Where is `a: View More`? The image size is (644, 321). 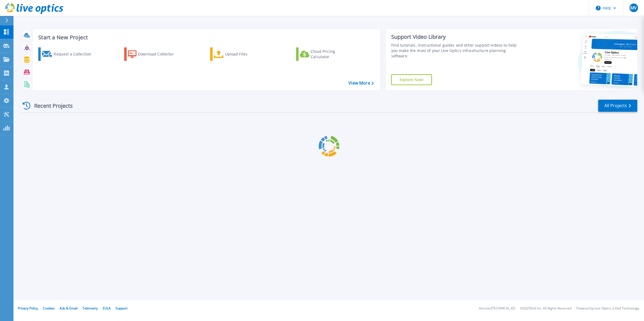 a: View More is located at coordinates (361, 83).